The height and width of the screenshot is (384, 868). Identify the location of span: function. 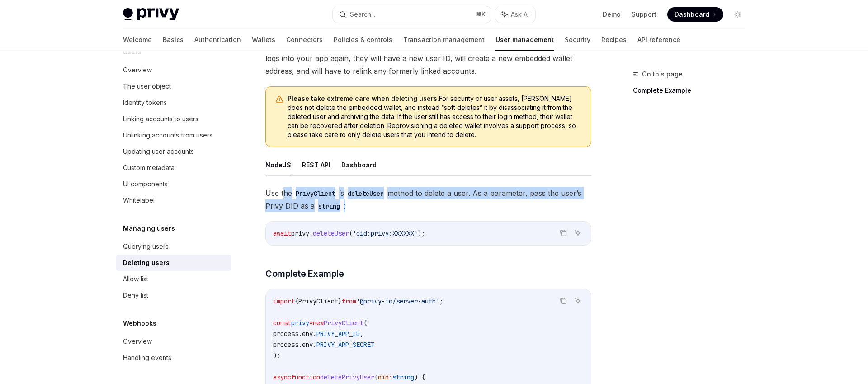
(306, 376).